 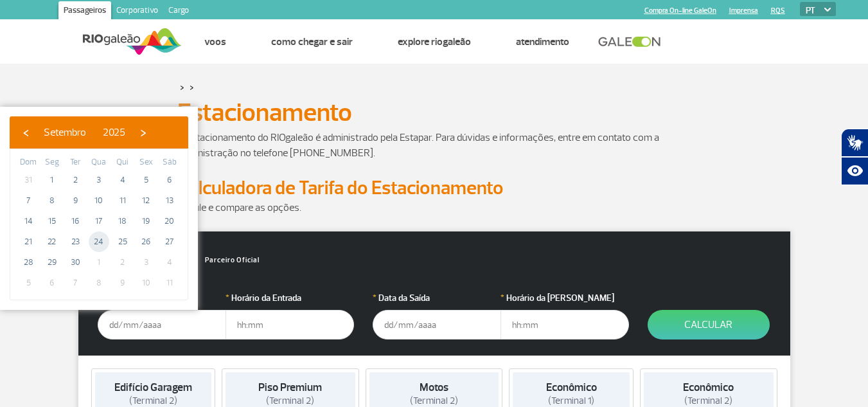 I want to click on span: 23, so click(x=75, y=242).